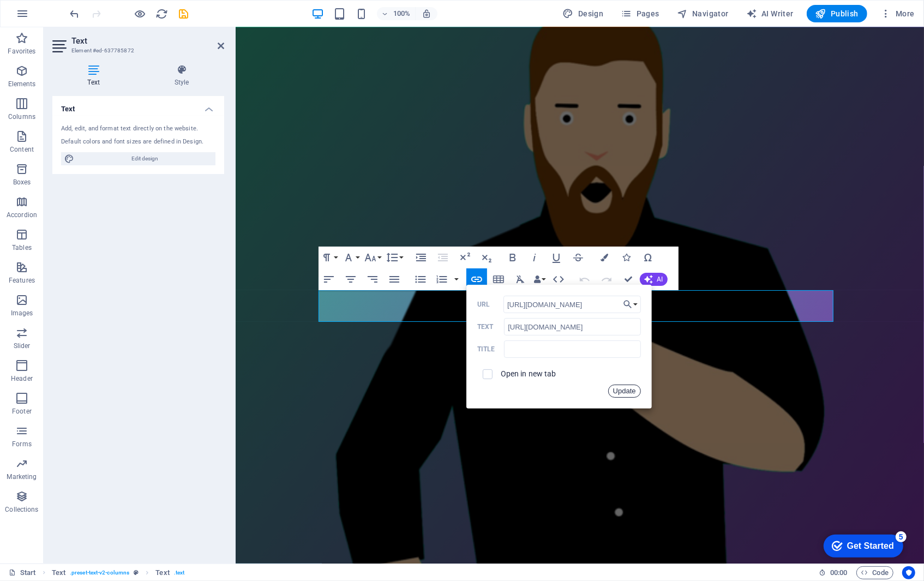 Image resolution: width=924 pixels, height=581 pixels. Describe the element at coordinates (162, 14) in the screenshot. I see `button: reload` at that location.